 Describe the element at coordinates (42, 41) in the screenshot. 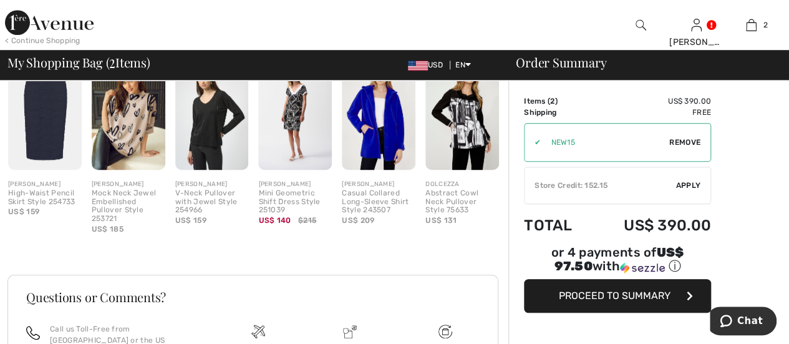

I see `div: < Continue Shopping` at that location.